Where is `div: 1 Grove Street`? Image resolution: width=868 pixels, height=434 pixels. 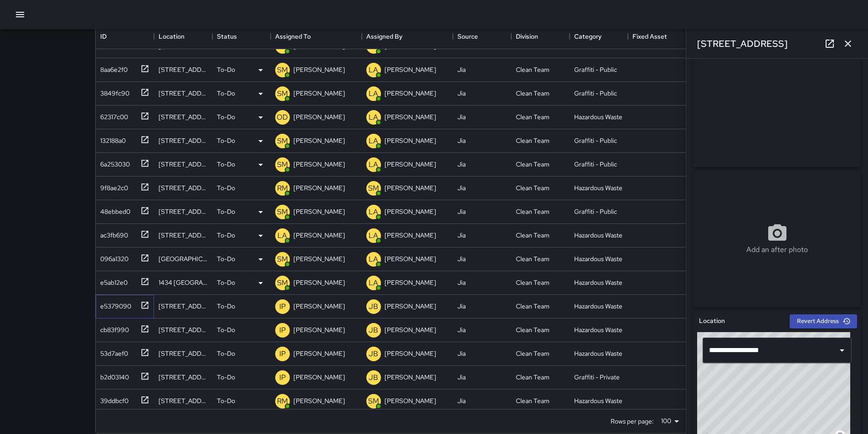 div: 1 Grove Street is located at coordinates (183, 353).